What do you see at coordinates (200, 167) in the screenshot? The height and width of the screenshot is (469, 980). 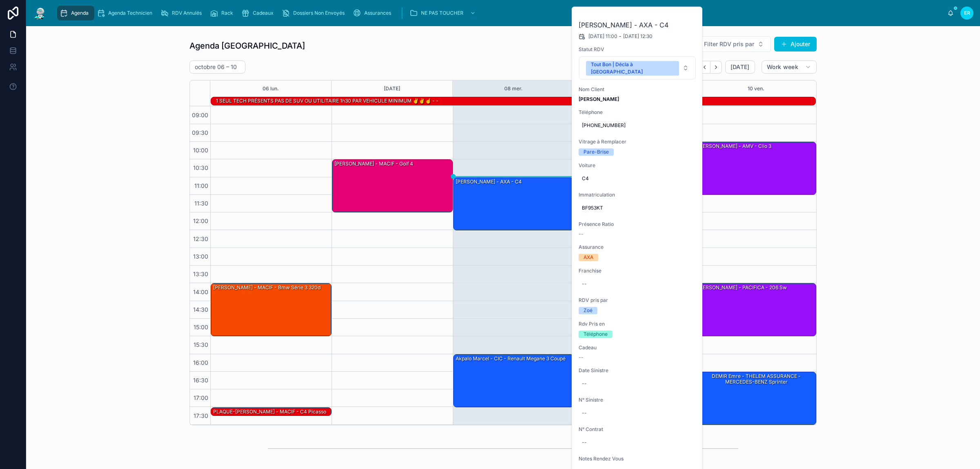 I see `span: 10:30` at bounding box center [200, 167].